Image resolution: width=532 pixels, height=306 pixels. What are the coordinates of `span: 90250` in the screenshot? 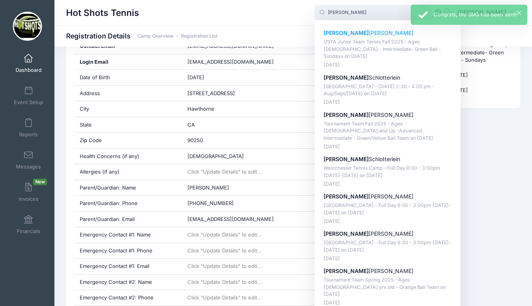 It's located at (195, 140).